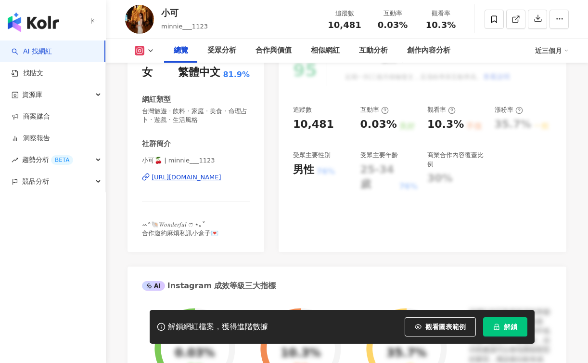  What do you see at coordinates (209, 286) in the screenshot?
I see `div: Instagram 成效等級三大指標` at bounding box center [209, 286].